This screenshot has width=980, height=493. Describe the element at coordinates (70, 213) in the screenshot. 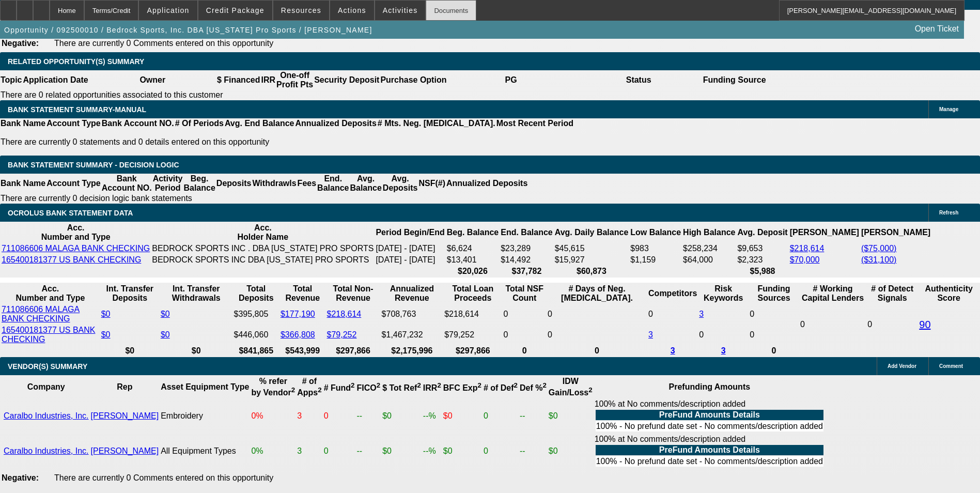

I see `span: OCROLUS BANK STATEMENT DATA` at that location.